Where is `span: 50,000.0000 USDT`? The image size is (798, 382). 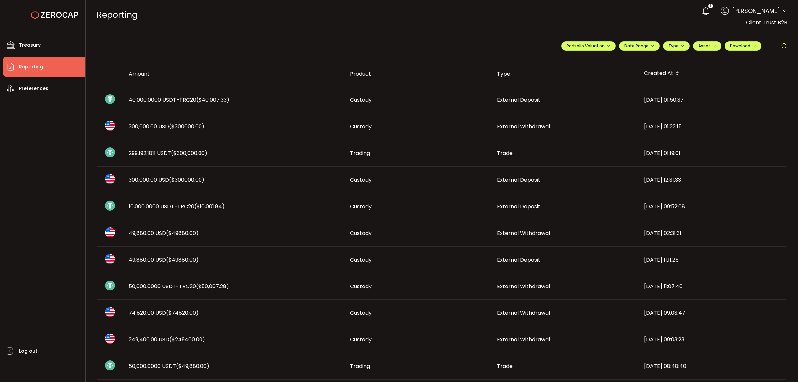 span: 50,000.0000 USDT is located at coordinates (169, 366).